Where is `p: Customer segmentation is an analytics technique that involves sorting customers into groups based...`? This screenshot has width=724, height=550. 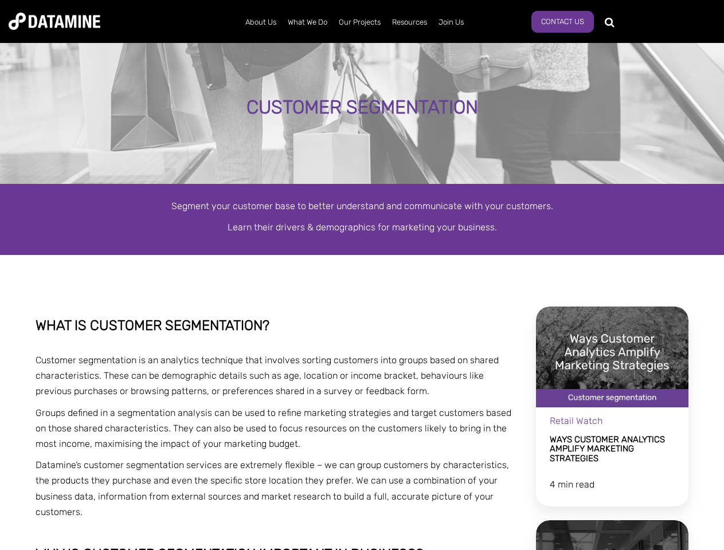 p: Customer segmentation is an analytics technique that involves sorting customers into groups based... is located at coordinates (279, 376).